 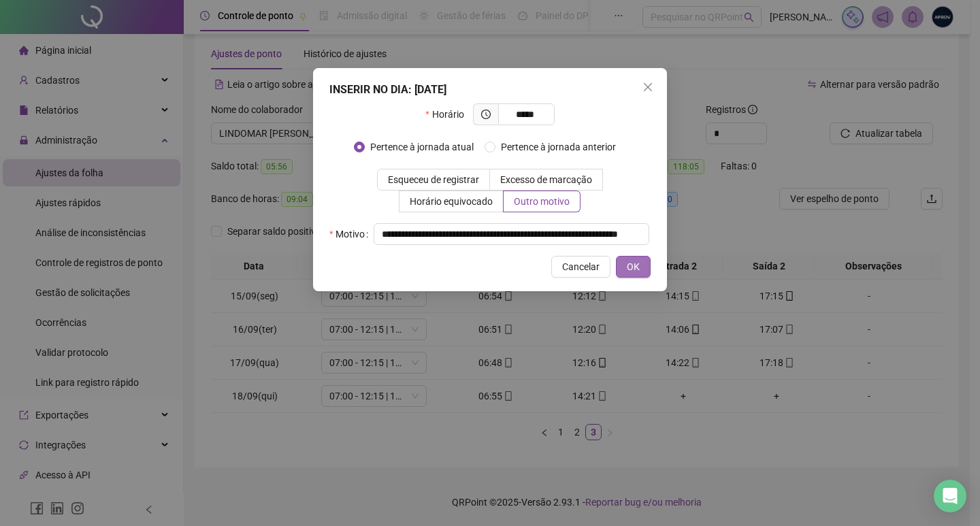 I want to click on span: close, so click(x=648, y=87).